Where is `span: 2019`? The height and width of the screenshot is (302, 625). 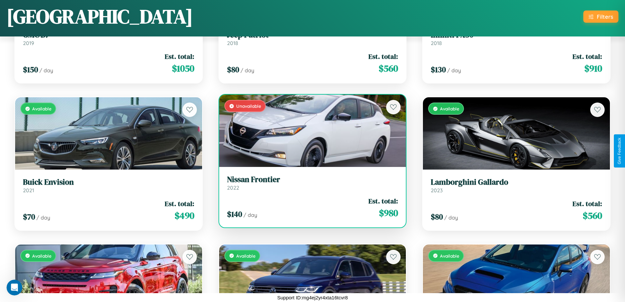 span: 2019 is located at coordinates (29, 43).